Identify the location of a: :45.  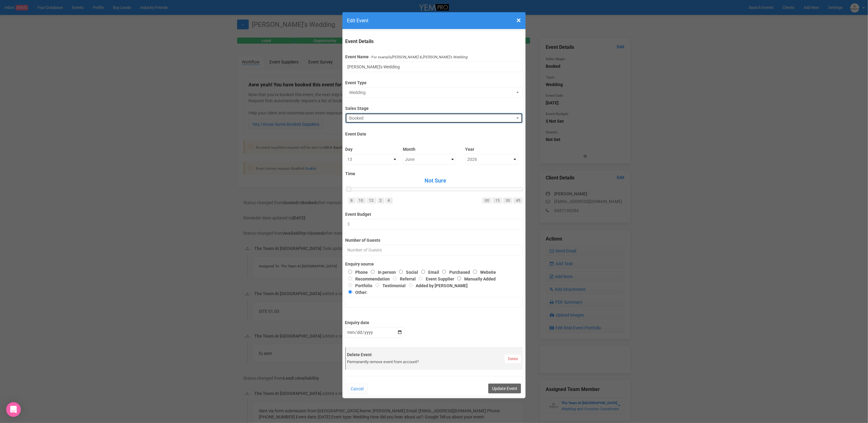
(518, 201).